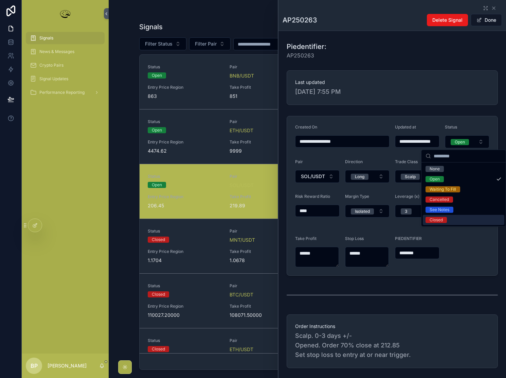  I want to click on span: Last updated, so click(392, 82).